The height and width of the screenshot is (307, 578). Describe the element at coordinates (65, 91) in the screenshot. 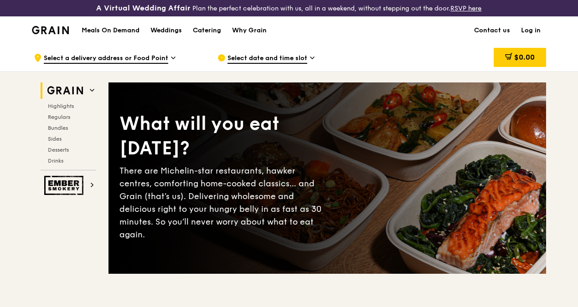

I see `img: Grain web logo` at that location.